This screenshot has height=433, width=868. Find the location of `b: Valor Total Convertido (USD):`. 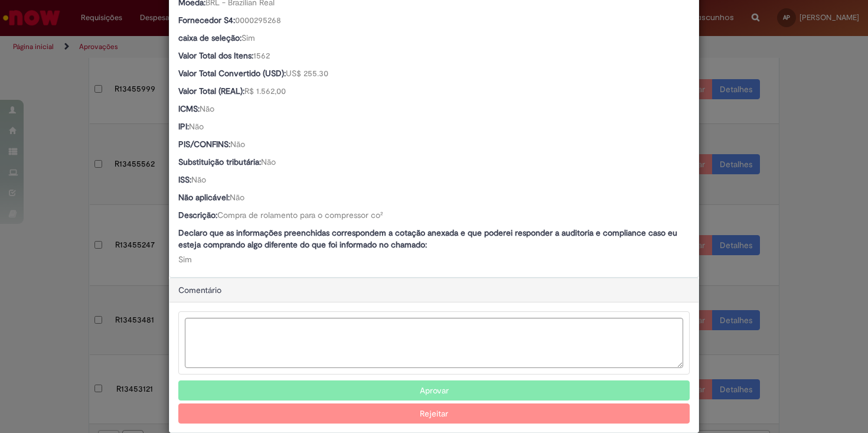

b: Valor Total Convertido (USD): is located at coordinates (232, 73).